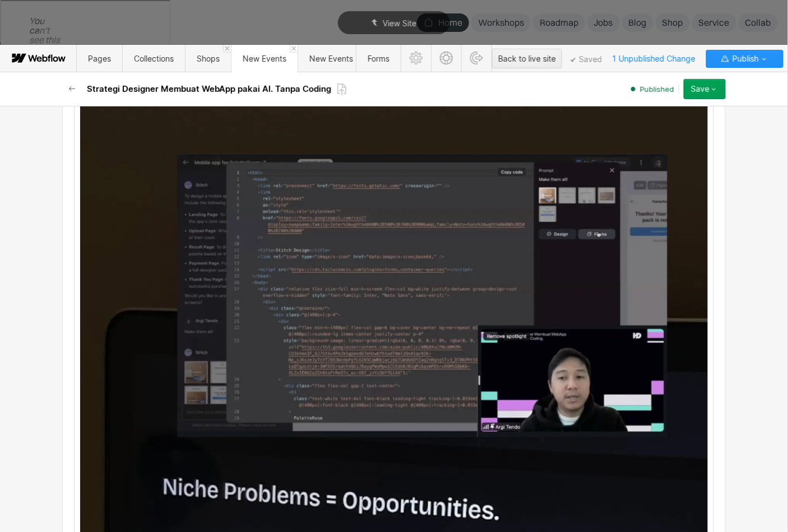 The image size is (788, 532). What do you see at coordinates (378, 58) in the screenshot?
I see `span: Forms` at bounding box center [378, 58].